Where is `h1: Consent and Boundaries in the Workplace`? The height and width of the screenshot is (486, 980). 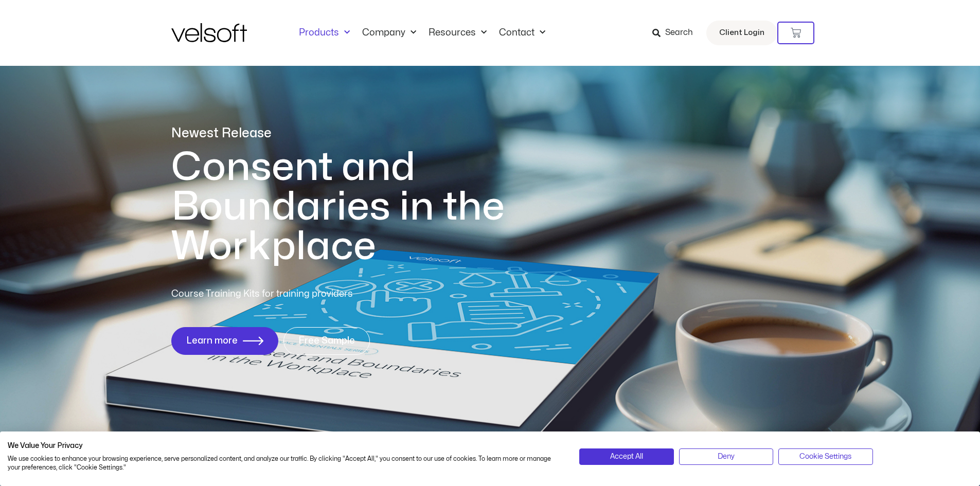 h1: Consent and Boundaries in the Workplace is located at coordinates (359, 207).